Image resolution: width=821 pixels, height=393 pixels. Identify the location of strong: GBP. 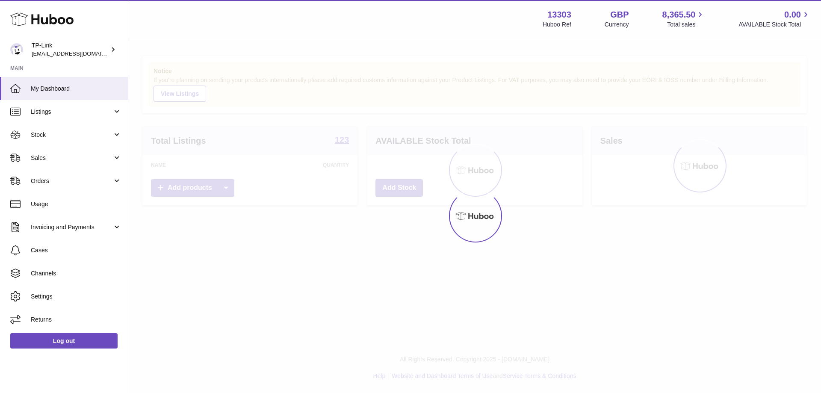
(619, 15).